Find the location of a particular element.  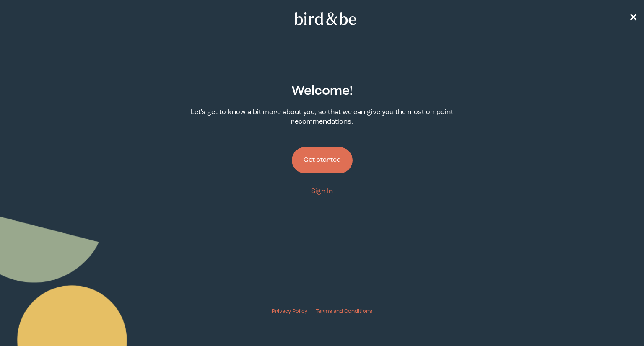

span: Sign In is located at coordinates (322, 192).